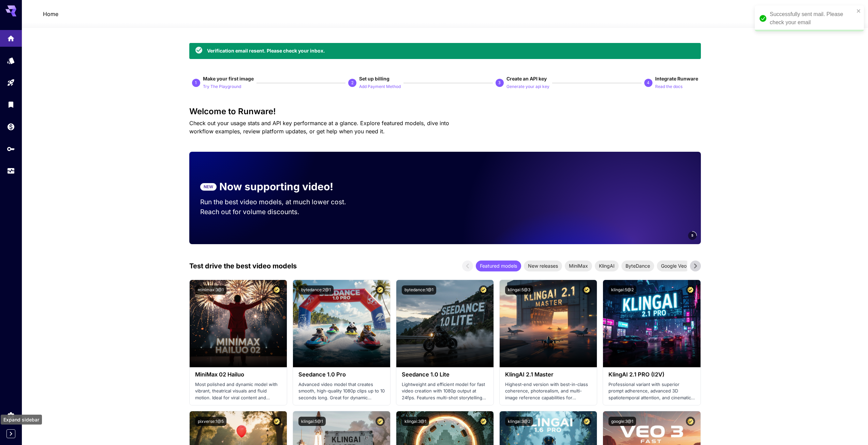 Image resolution: width=868 pixels, height=445 pixels. Describe the element at coordinates (622, 290) in the screenshot. I see `button: klingai:5@2` at that location.